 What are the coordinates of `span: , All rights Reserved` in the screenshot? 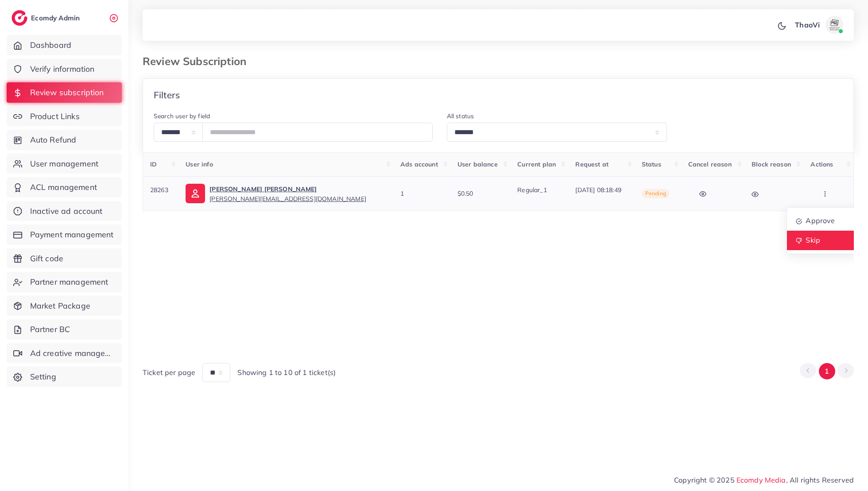 It's located at (819, 480).